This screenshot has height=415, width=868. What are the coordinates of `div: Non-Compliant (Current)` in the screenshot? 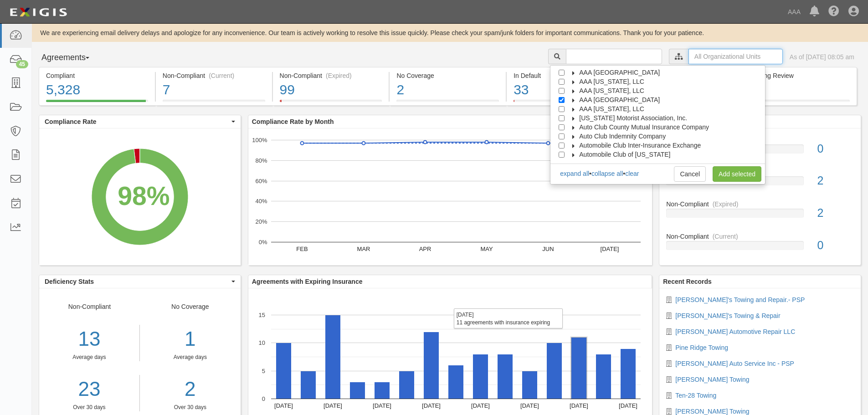 It's located at (214, 76).